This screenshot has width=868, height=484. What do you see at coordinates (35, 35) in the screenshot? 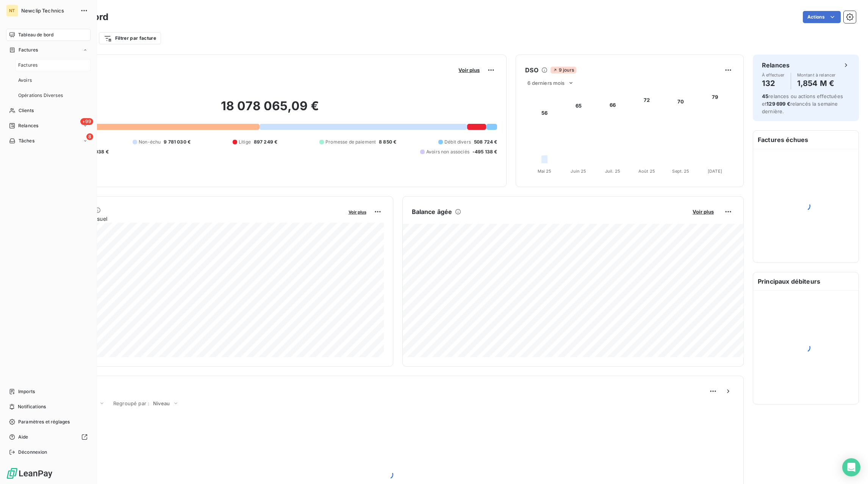
I see `span: Tableau de bord` at bounding box center [35, 35].